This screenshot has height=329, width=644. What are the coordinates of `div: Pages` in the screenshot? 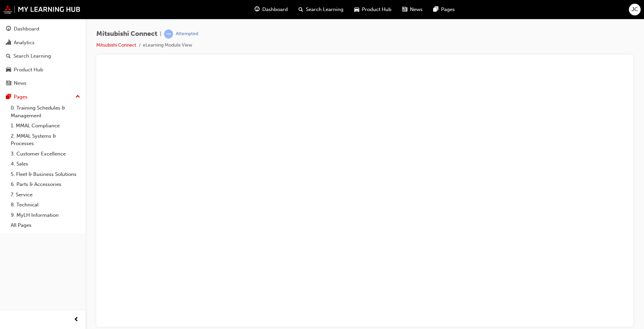 It's located at (21, 97).